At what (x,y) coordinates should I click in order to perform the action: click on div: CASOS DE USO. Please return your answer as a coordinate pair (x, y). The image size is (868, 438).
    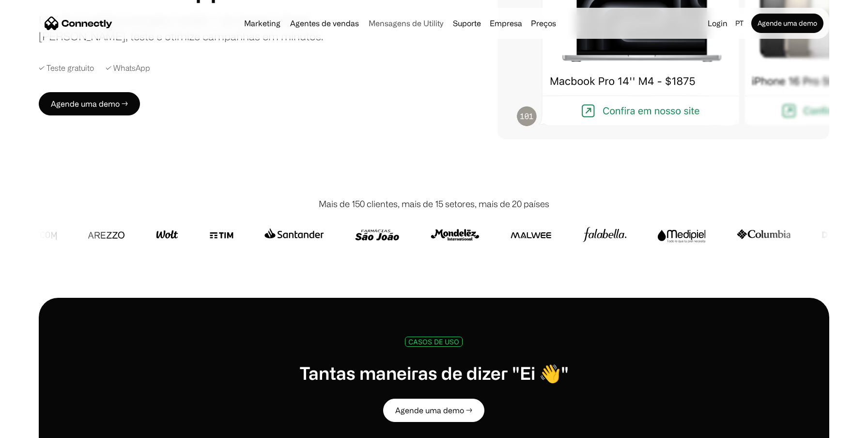
    Looking at the image, I should click on (434, 341).